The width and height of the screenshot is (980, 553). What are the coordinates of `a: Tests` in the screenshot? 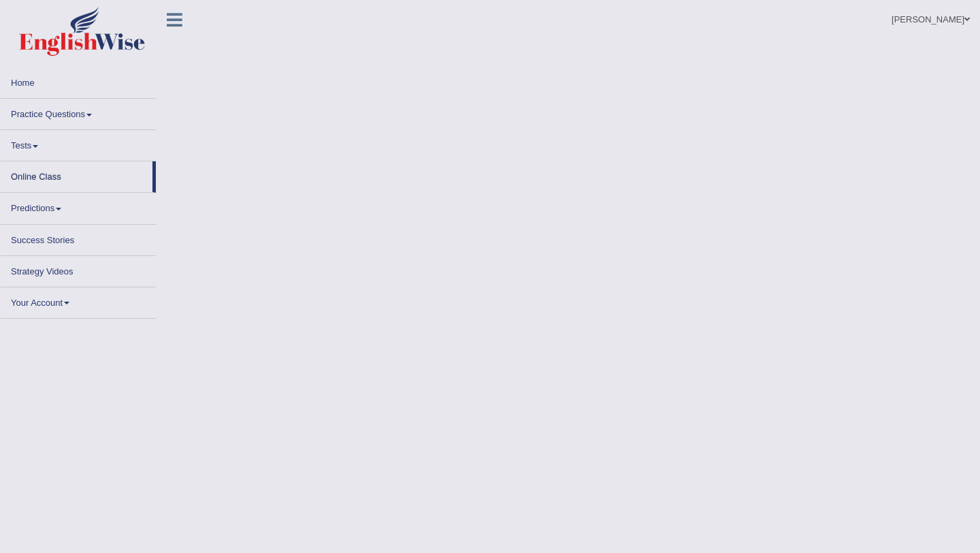 It's located at (78, 143).